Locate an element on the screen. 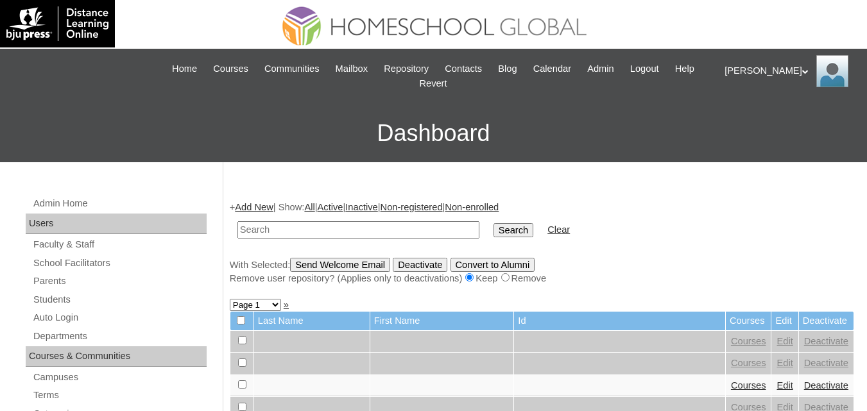 This screenshot has width=867, height=411. td: Courses is located at coordinates (748, 321).